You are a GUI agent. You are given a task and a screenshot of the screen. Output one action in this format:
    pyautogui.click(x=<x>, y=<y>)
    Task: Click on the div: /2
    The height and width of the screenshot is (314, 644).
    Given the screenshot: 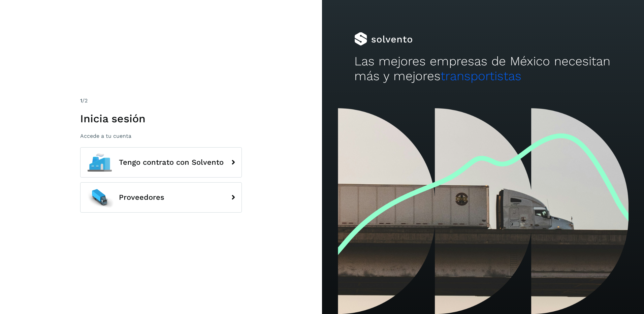 What is the action you would take?
    pyautogui.click(x=161, y=101)
    